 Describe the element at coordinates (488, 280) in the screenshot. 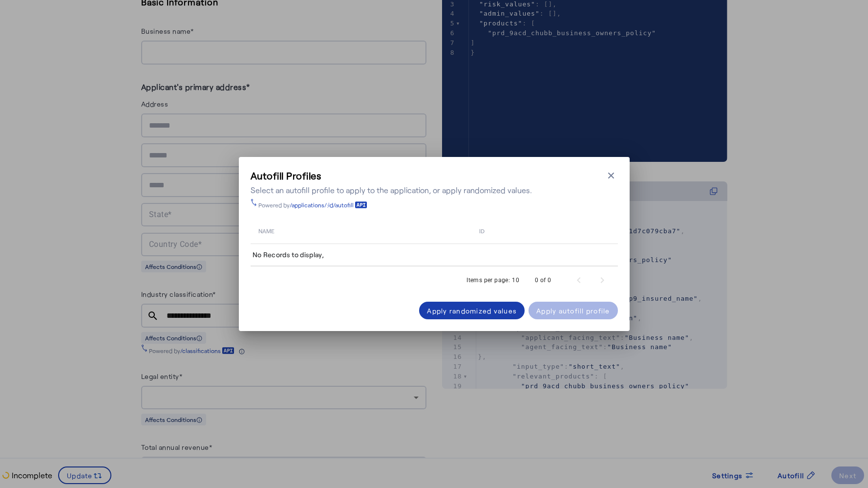

I see `div: Items per page:` at that location.